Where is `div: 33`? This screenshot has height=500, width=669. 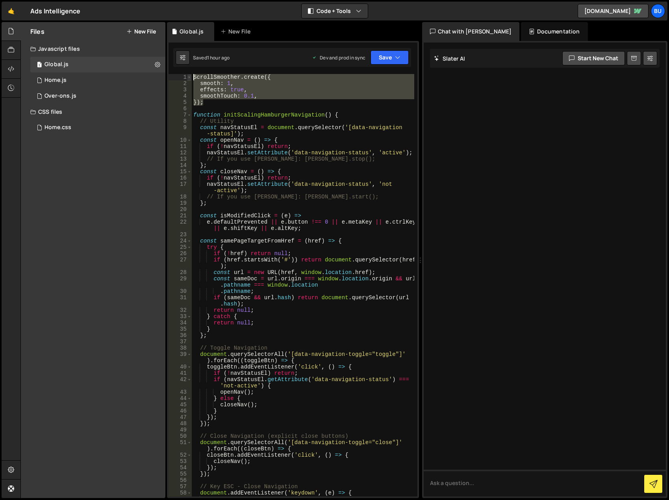 div: 33 is located at coordinates (180, 317).